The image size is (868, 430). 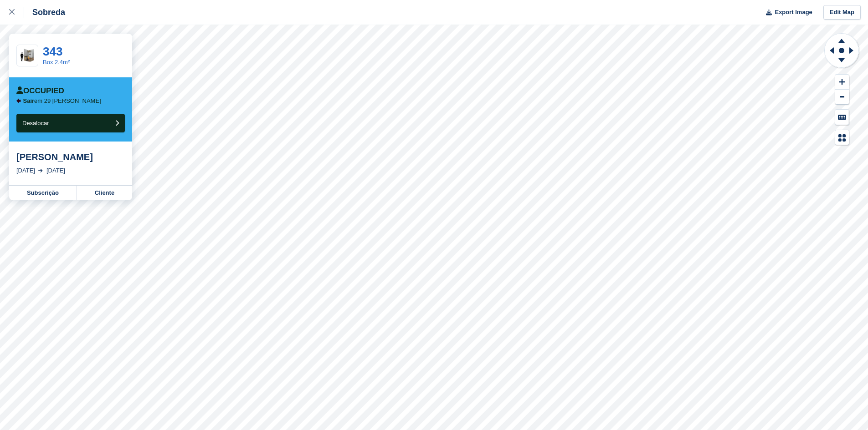 I want to click on button: Desalocar, so click(x=70, y=123).